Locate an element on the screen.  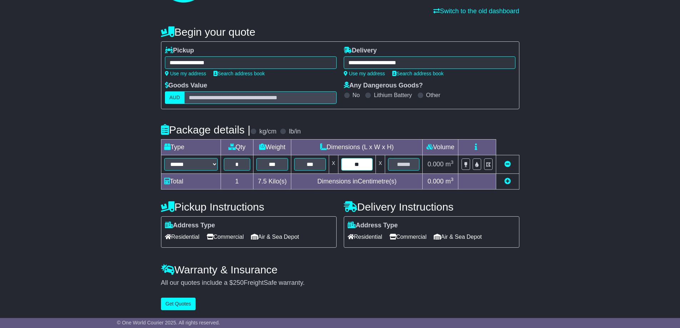
span: © One World Courier 2025. All rights reserved. is located at coordinates (169, 323).